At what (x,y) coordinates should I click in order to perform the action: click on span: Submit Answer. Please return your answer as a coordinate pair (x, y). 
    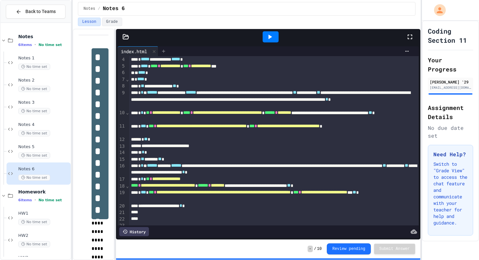
    Looking at the image, I should click on (394, 248).